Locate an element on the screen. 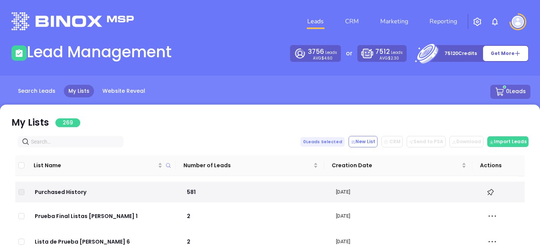 This screenshot has width=540, height=252. span: 7512 is located at coordinates (382, 52).